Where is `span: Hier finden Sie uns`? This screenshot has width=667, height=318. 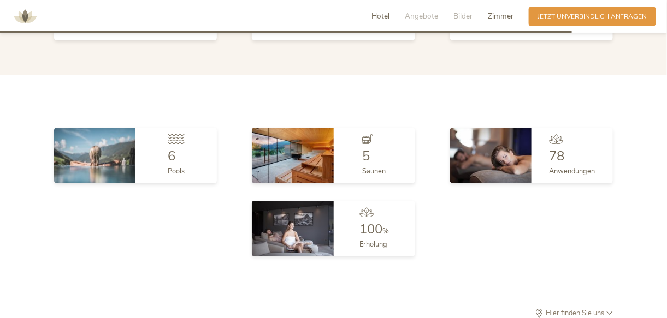 span: Hier finden Sie uns is located at coordinates (575, 313).